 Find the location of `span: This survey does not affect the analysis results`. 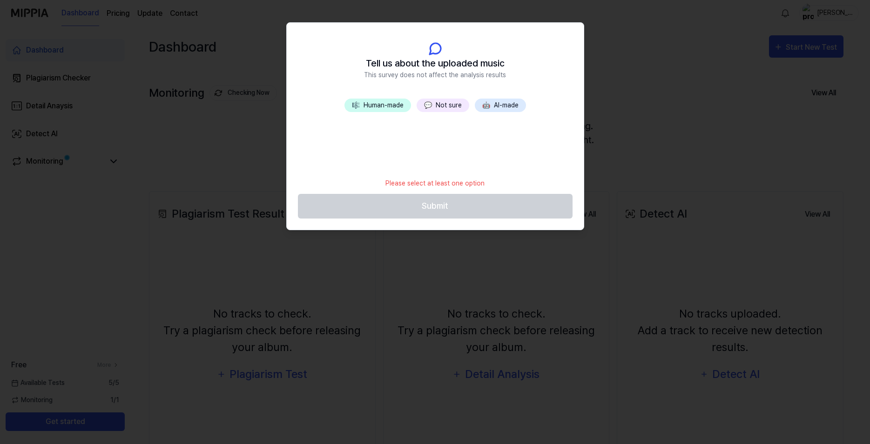

span: This survey does not affect the analysis results is located at coordinates (435, 75).